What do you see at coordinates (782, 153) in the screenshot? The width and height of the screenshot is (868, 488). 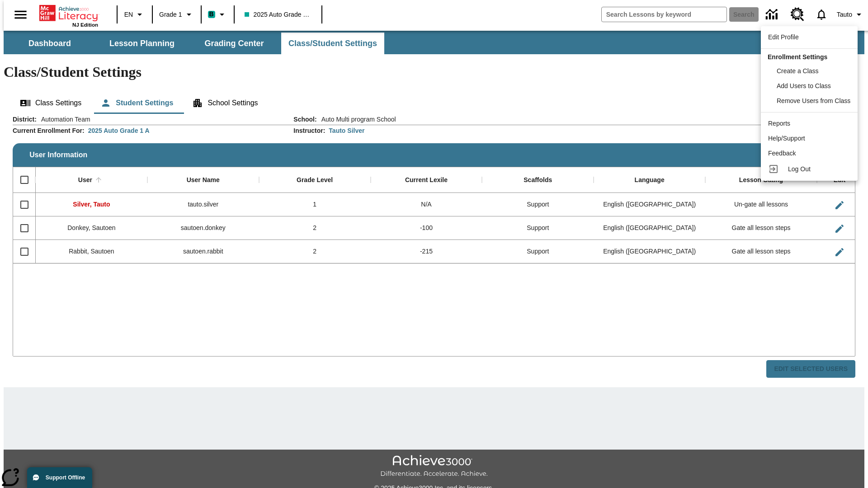 I see `span: Feedback` at bounding box center [782, 153].